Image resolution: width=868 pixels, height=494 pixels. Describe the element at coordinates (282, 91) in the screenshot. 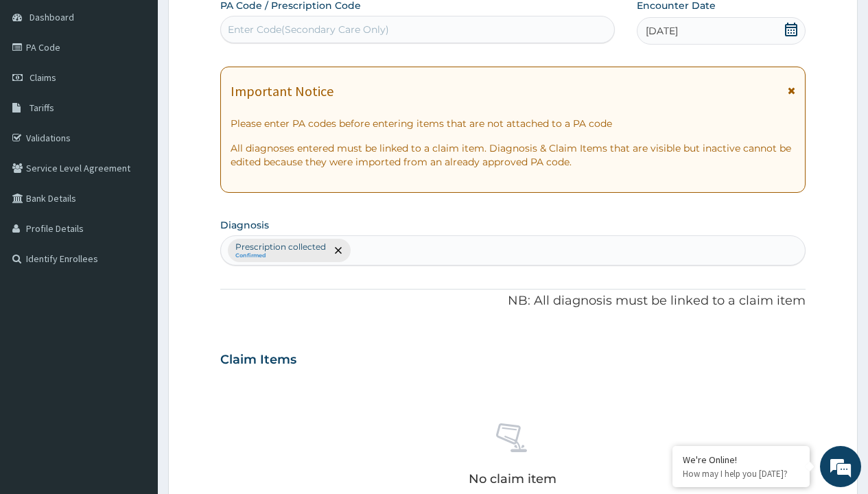

I see `h1: Important Notice` at that location.